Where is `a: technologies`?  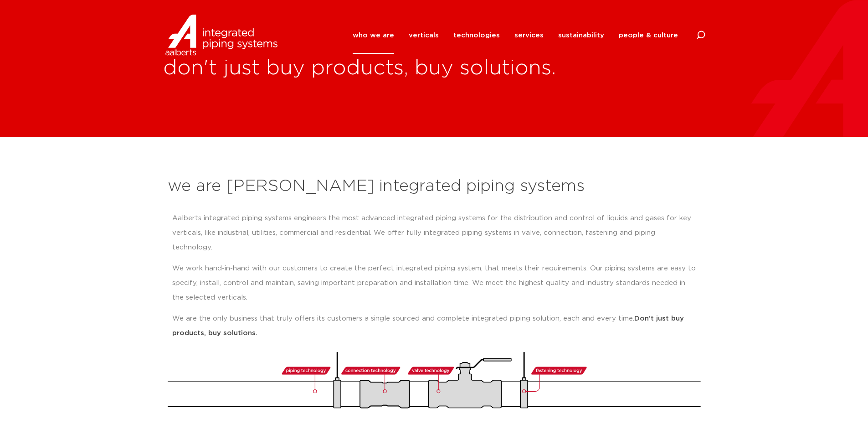
a: technologies is located at coordinates (476, 35).